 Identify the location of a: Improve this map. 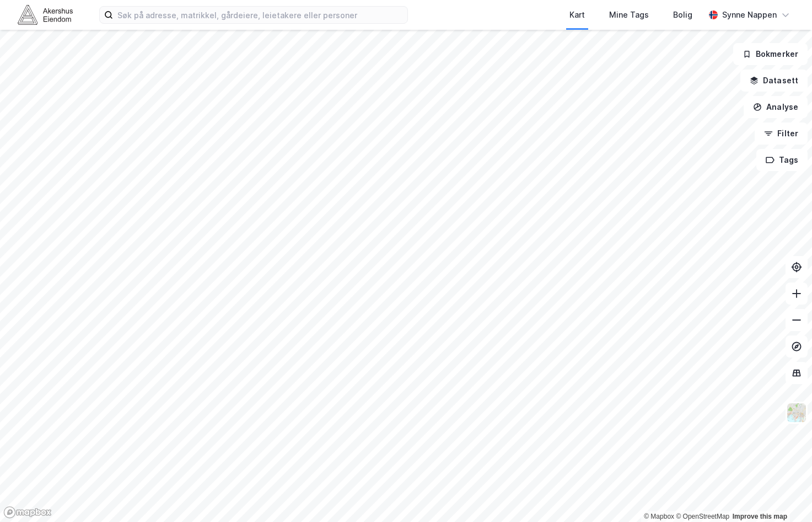
(759, 516).